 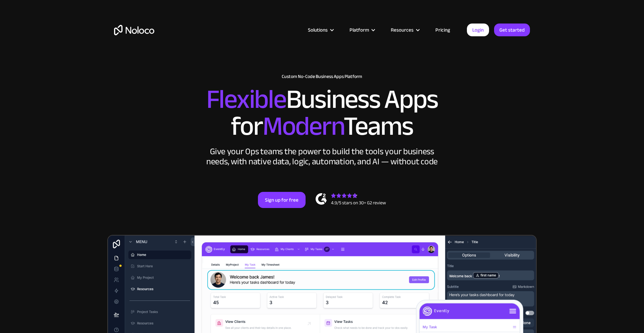 I want to click on h2: Business Apps for Teams, so click(x=322, y=112).